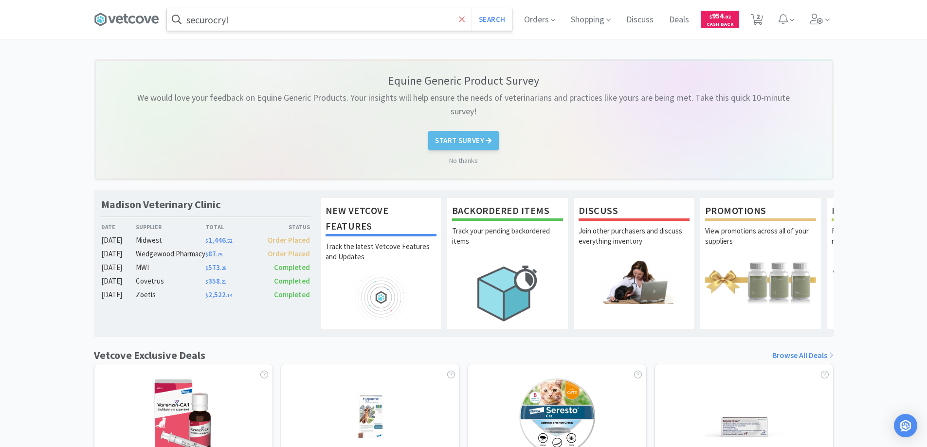  What do you see at coordinates (507, 243) in the screenshot?
I see `p: Track your pending backordered items` at bounding box center [507, 243].